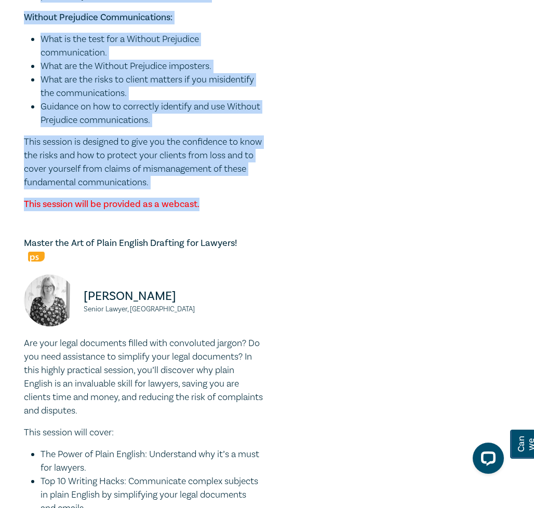 The image size is (534, 508). I want to click on p: This session is designed to give you the confidence to know the risks and how to protect your cli..., so click(143, 163).